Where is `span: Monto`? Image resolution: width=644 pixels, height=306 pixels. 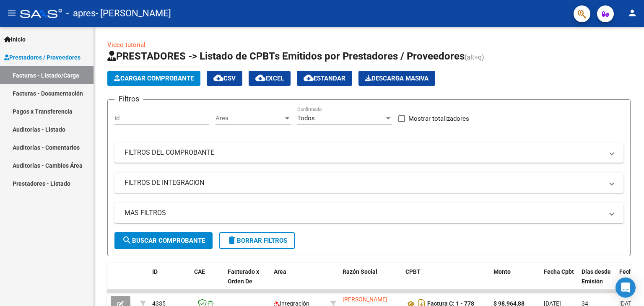 span: Monto is located at coordinates (502, 272).